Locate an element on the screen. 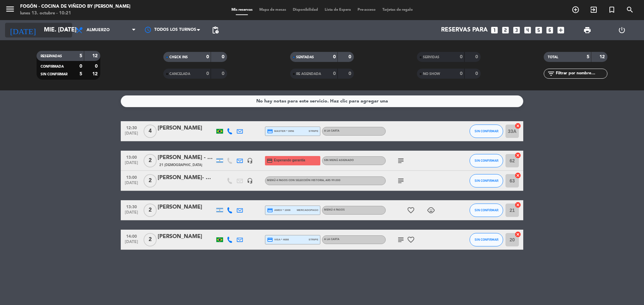  span: visa * 4688 is located at coordinates (278, 240).